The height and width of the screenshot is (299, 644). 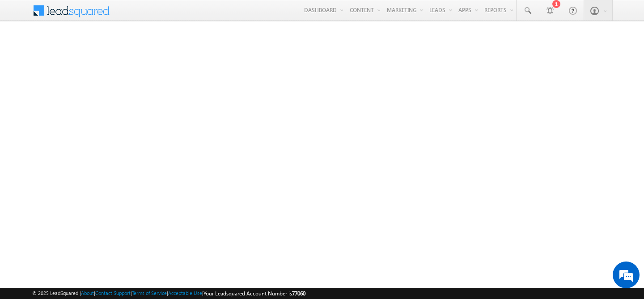 I want to click on a: About, so click(x=87, y=293).